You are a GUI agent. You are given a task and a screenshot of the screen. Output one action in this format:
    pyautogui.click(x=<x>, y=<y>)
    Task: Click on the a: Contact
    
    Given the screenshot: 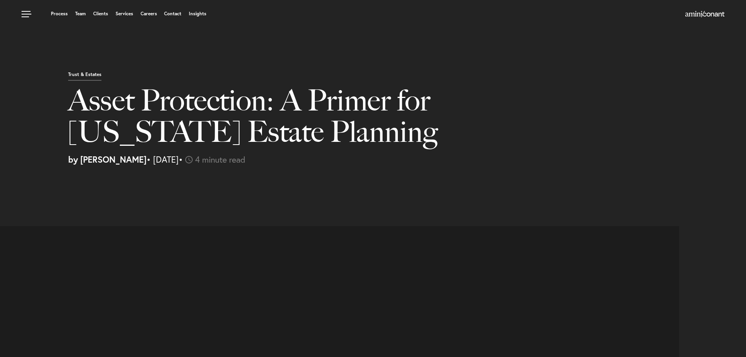 What is the action you would take?
    pyautogui.click(x=173, y=14)
    